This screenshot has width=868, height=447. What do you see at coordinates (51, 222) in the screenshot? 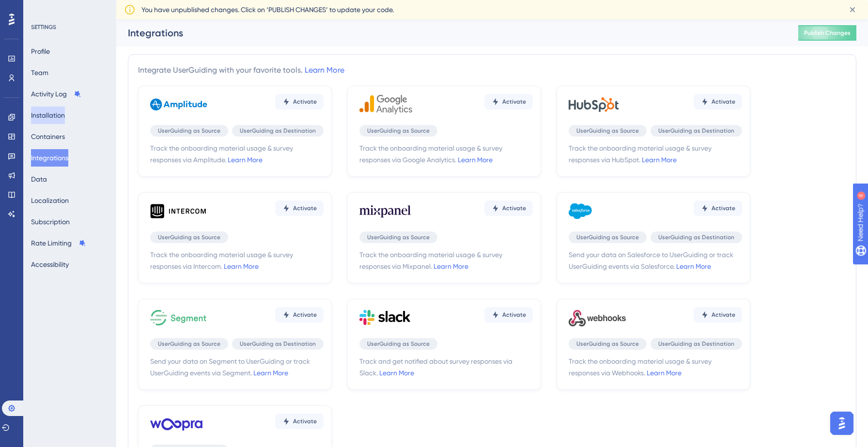
I see `button: Subscription` at bounding box center [51, 222].